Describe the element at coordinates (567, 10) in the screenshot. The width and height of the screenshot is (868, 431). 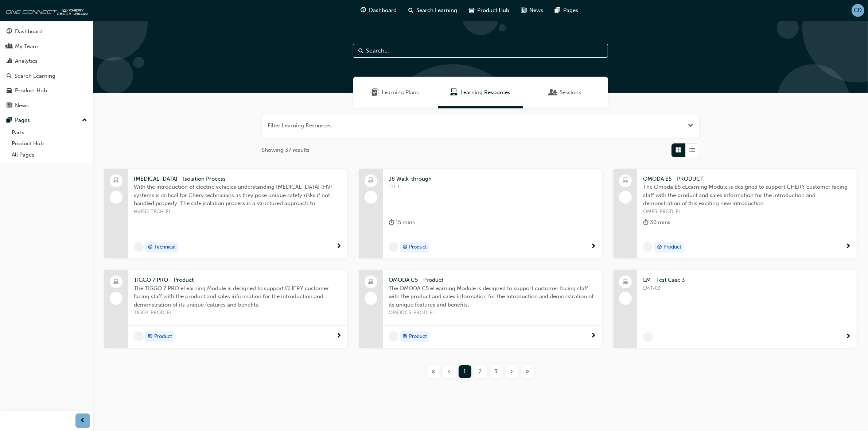
I see `a: pages-iconPages` at that location.